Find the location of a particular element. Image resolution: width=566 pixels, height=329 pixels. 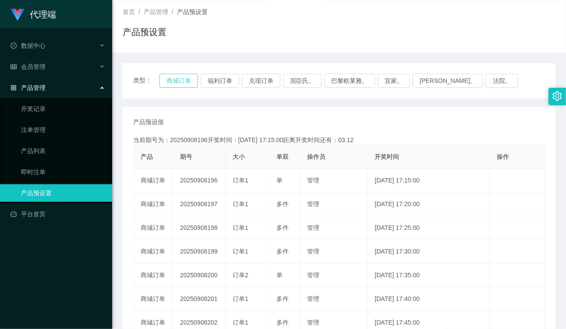

td: 20250908200 is located at coordinates (199, 275).